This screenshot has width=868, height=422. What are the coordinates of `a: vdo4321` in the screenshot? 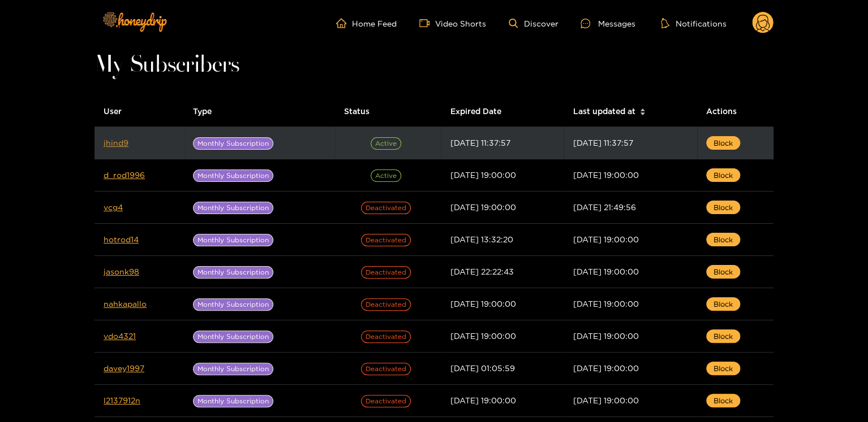 It's located at (119, 336).